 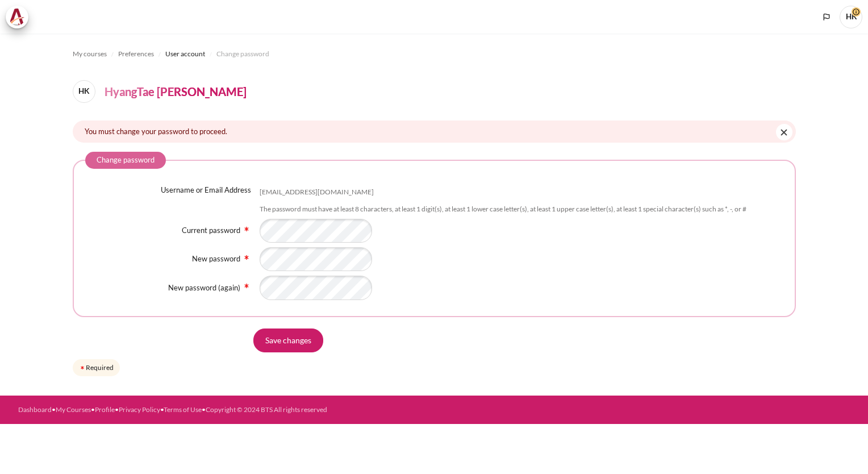 What do you see at coordinates (35, 409) in the screenshot?
I see `a: Dashboard` at bounding box center [35, 409].